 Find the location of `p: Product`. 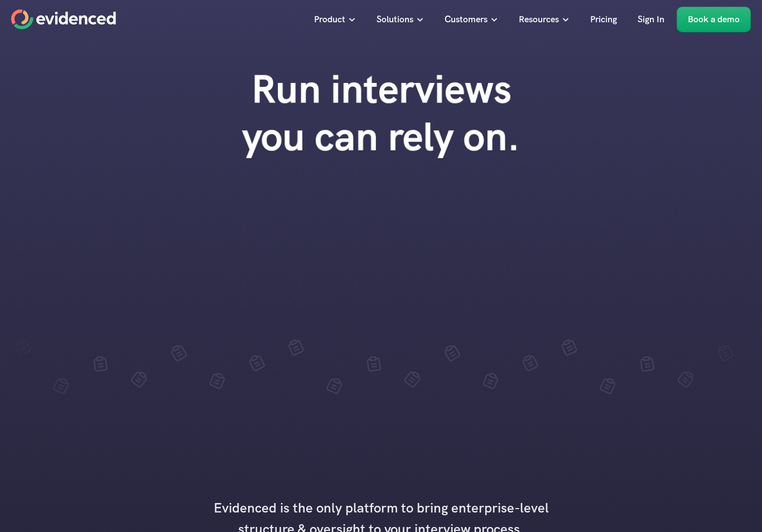

p: Product is located at coordinates (330, 20).